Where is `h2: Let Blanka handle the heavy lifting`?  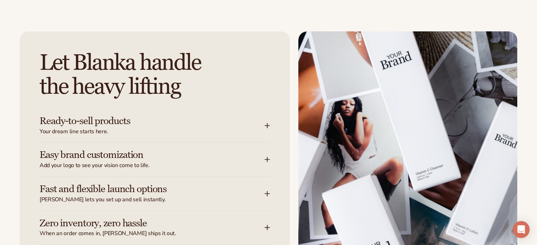 h2: Let Blanka handle the heavy lifting is located at coordinates (155, 75).